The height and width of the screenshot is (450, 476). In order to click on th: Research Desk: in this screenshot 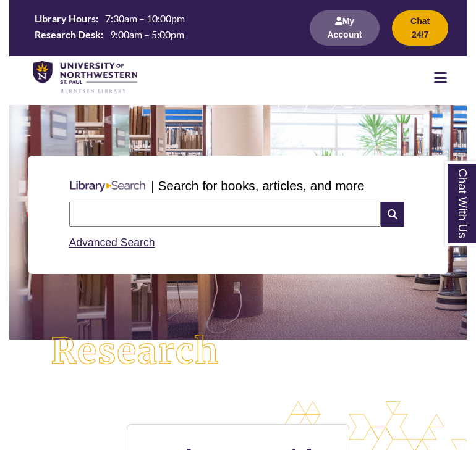, I will do `click(68, 34)`.